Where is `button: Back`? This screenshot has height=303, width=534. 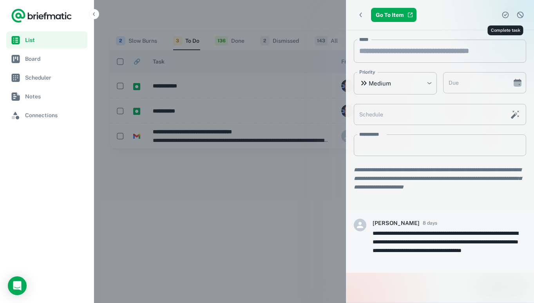 button: Back is located at coordinates (361, 15).